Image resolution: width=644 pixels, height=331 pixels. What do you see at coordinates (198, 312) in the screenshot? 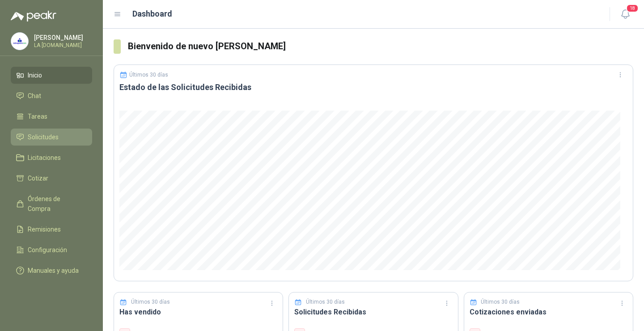
I see `h3: Has vendido` at bounding box center [198, 312].